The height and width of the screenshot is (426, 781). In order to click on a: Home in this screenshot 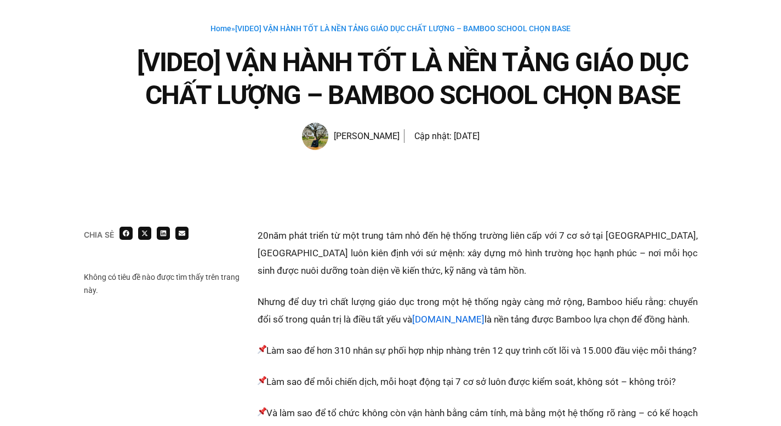, I will do `click(221, 28)`.